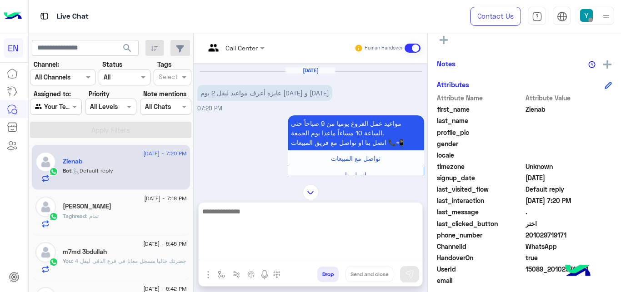 This screenshot has height=292, width=621. What do you see at coordinates (67, 261) in the screenshot?
I see `span: You` at bounding box center [67, 261].